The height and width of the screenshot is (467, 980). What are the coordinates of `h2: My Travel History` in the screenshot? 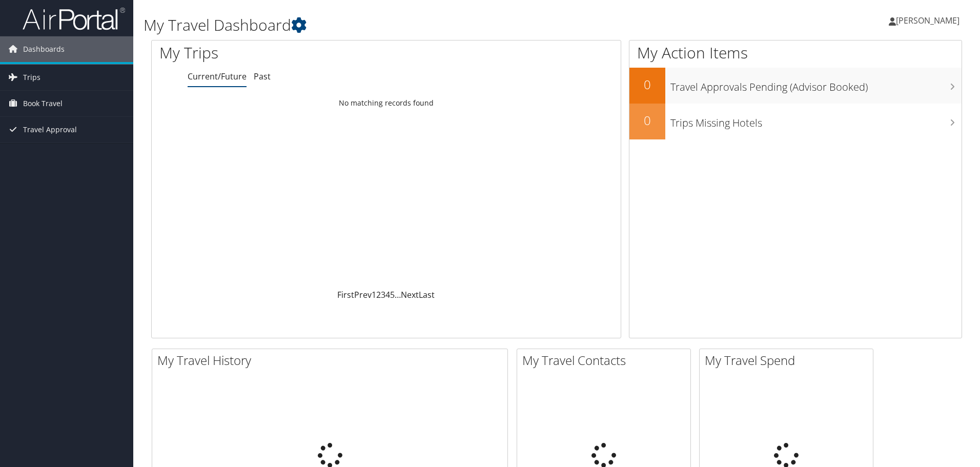 It's located at (332, 360).